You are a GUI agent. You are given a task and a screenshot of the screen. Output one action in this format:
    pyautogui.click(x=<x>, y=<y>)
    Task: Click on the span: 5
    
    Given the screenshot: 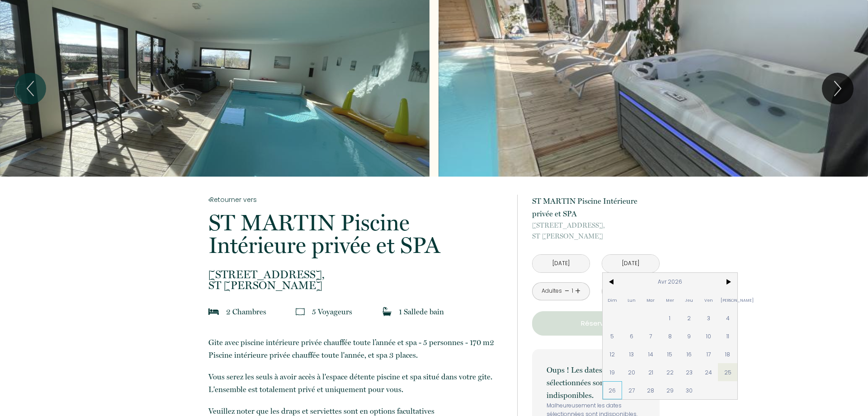 What is the action you would take?
    pyautogui.click(x=612, y=336)
    